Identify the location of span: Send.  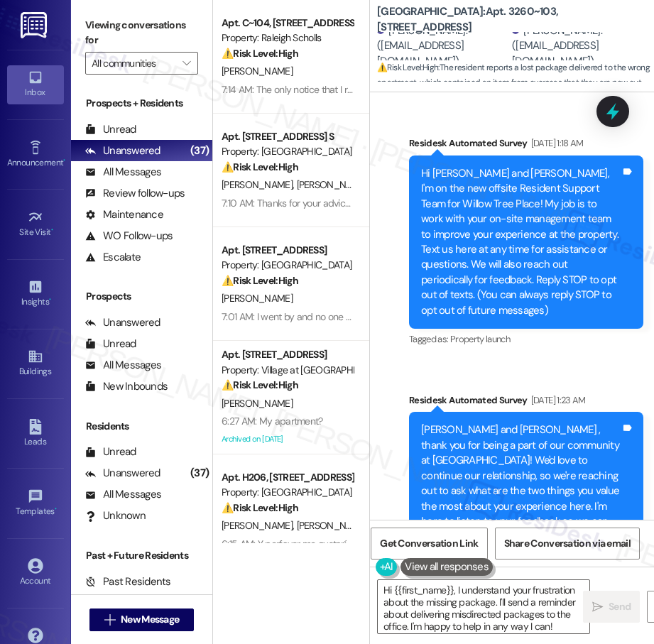
(619, 606).